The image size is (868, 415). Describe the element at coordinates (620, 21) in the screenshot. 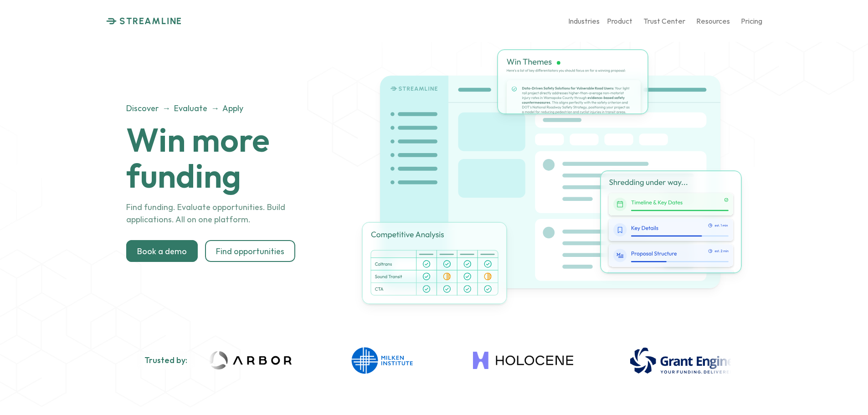

I see `p: Product` at that location.